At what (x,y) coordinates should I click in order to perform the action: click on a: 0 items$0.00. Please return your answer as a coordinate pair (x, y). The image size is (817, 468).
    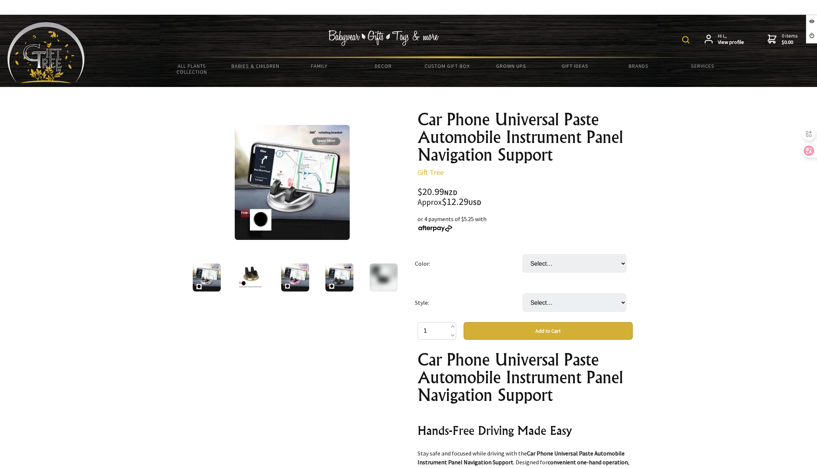
    Looking at the image, I should click on (782, 39).